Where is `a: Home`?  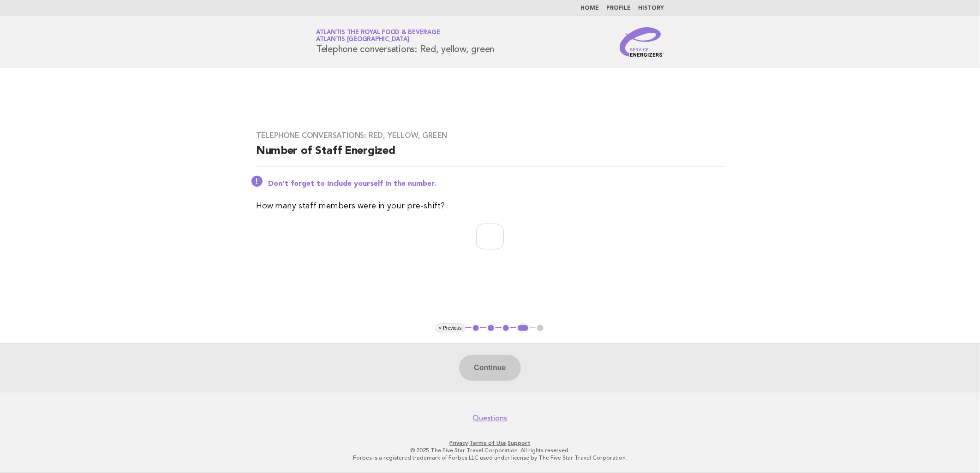 a: Home is located at coordinates (590, 8).